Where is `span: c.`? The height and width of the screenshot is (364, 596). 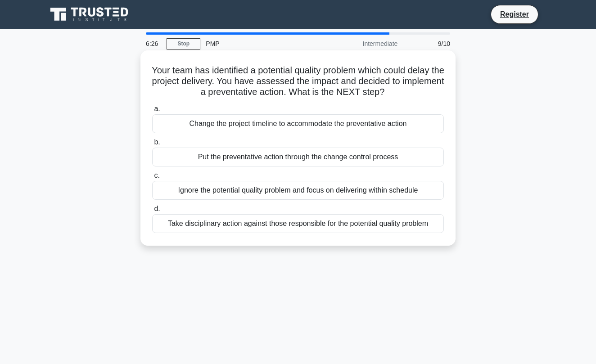 span: c. is located at coordinates (156, 175).